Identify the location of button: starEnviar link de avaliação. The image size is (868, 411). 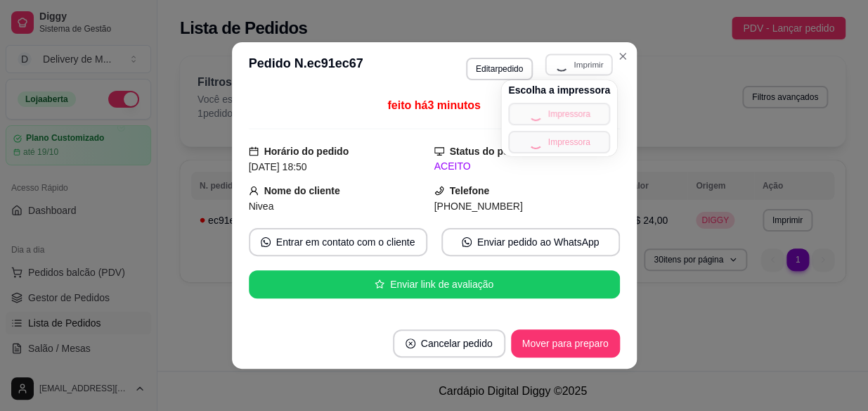
(434, 284).